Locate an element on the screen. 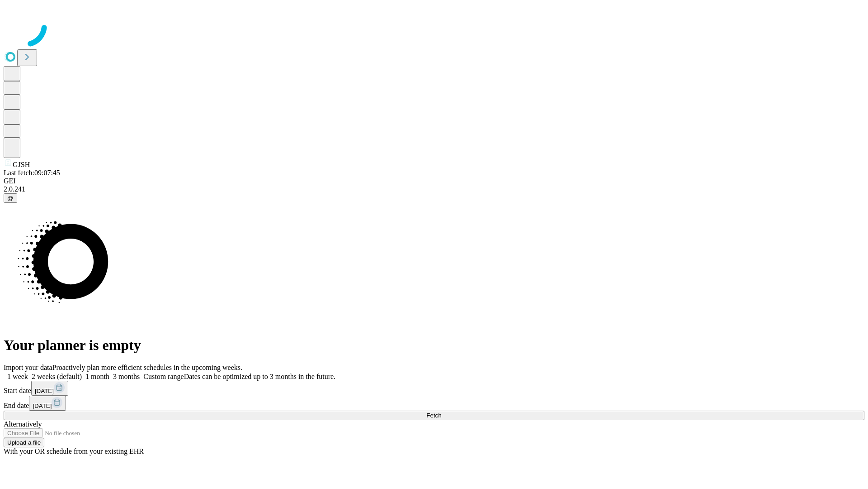 This screenshot has width=868, height=489. button: Upload a file is located at coordinates (24, 442).